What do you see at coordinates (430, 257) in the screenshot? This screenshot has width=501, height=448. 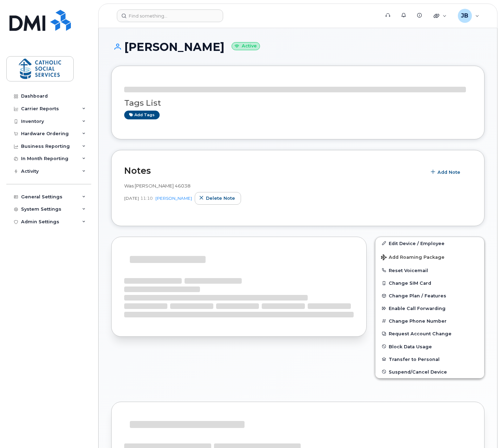 I see `button: Add Roaming Package` at bounding box center [430, 257].